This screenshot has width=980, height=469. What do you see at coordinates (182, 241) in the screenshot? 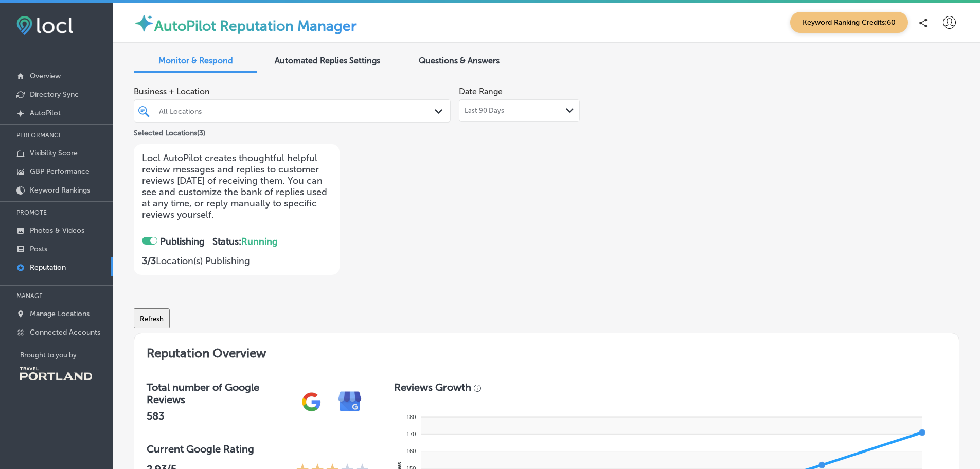
I see `strong: Publishing` at bounding box center [182, 241].